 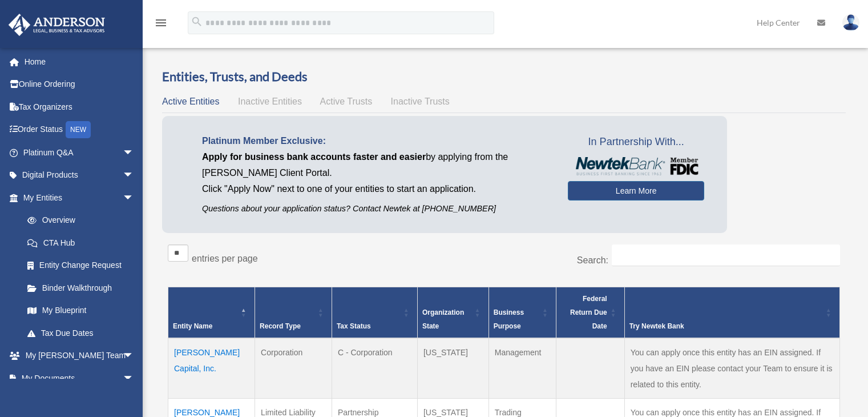 What do you see at coordinates (293, 312) in the screenshot?
I see `th: Record Type: Activate to sort` at bounding box center [293, 312].